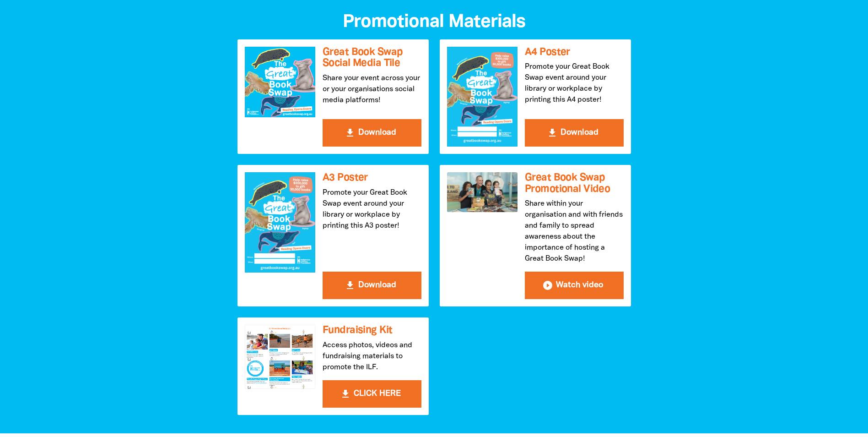 The image size is (868, 437). What do you see at coordinates (372, 394) in the screenshot?
I see `button: get_app CLICK HERE` at bounding box center [372, 394].